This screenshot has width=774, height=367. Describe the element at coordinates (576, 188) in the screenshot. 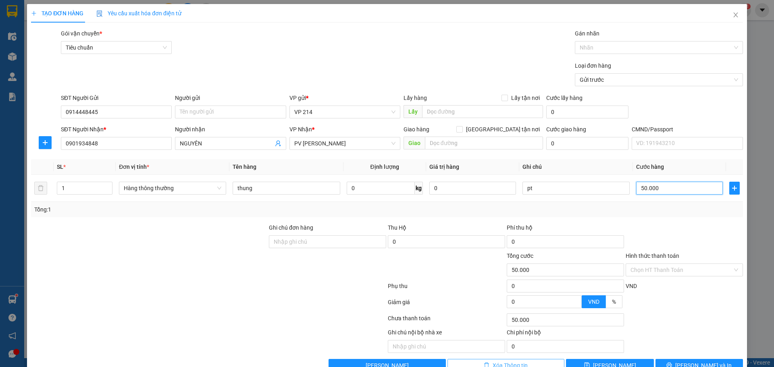

I see `input: Ghi Chú` at that location.